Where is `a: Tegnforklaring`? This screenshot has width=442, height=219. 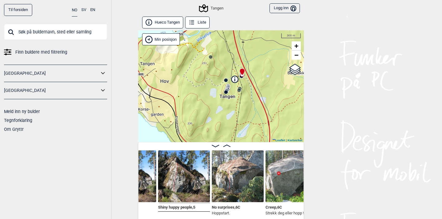
a: Tegnforklaring is located at coordinates (18, 121).